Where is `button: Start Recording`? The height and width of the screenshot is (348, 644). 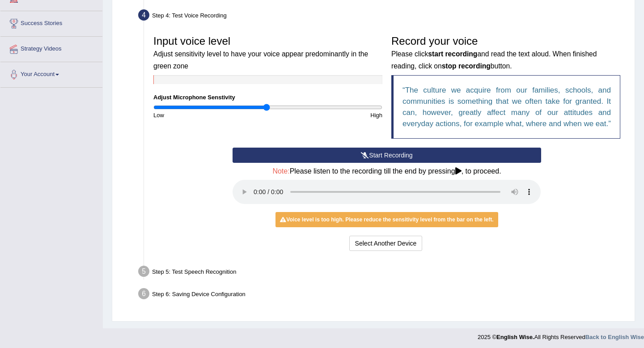
button: Start Recording is located at coordinates (386, 156).